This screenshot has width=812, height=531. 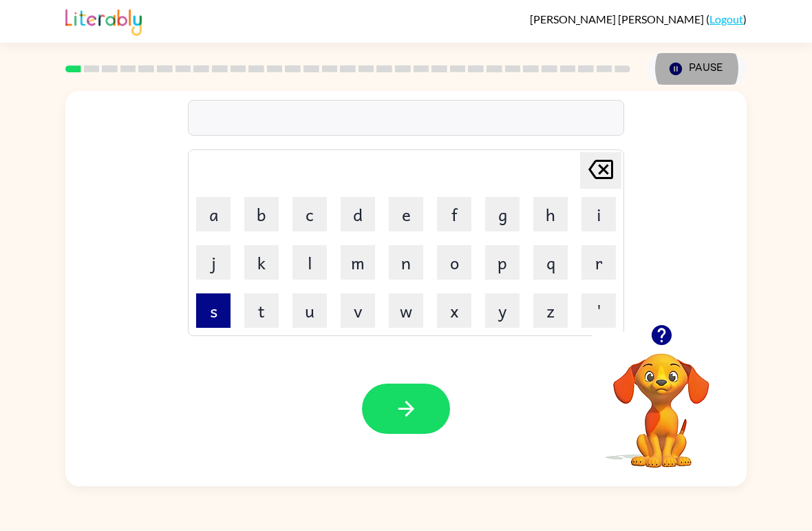 What do you see at coordinates (214, 263) in the screenshot?
I see `button: j` at bounding box center [214, 263].